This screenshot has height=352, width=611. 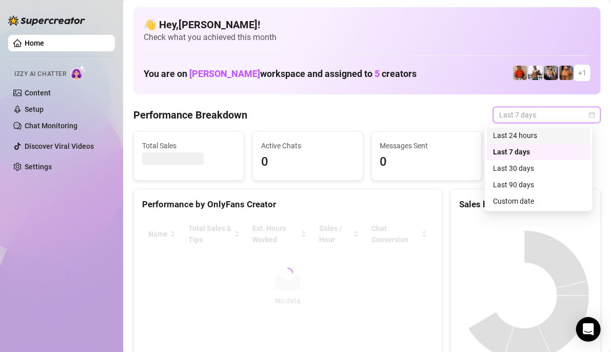 What do you see at coordinates (59, 146) in the screenshot?
I see `a: Discover Viral Videos` at bounding box center [59, 146].